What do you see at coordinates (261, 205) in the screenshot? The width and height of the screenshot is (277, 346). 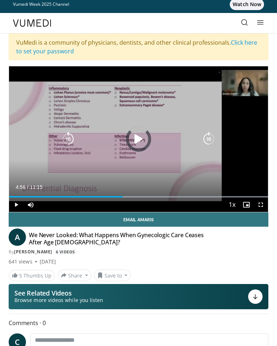 I see `button: Fullscreen` at bounding box center [261, 205].